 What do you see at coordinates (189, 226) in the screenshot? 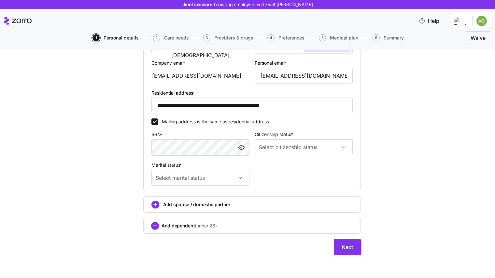
I see `span: Add dependent` at bounding box center [189, 226].